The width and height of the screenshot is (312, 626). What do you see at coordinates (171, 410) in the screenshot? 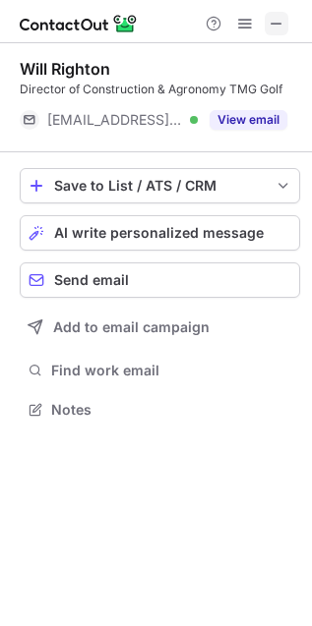
I see `span: Notes` at bounding box center [171, 410].